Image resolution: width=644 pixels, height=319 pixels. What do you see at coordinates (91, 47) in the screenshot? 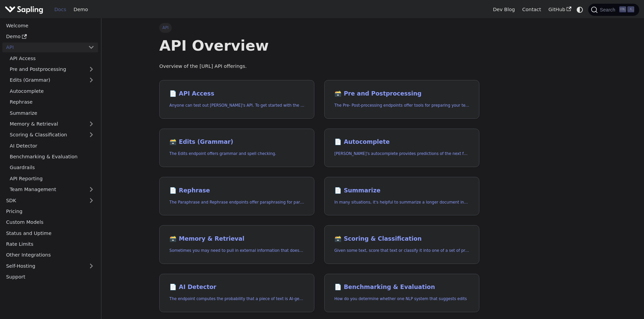
I see `button: Collapse sidebar category 'API'` at bounding box center [91, 47].